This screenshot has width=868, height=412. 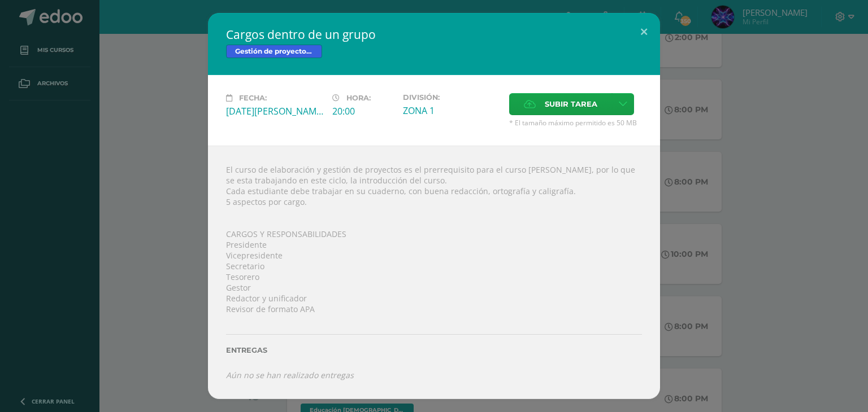 I want to click on label: Entregas, so click(x=434, y=350).